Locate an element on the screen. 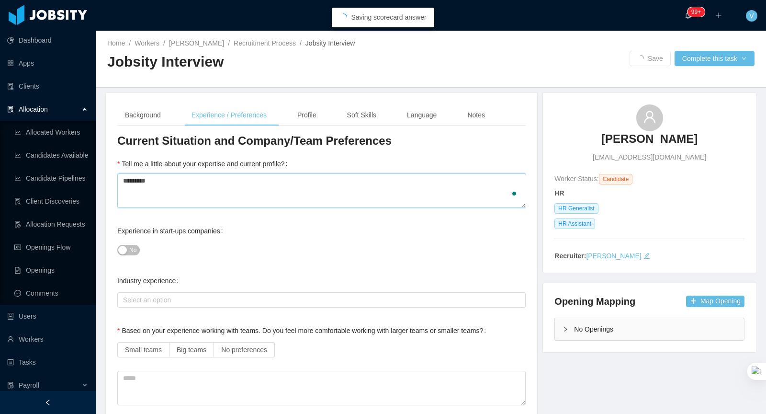 The height and width of the screenshot is (414, 766). a: icon: userWorkers is located at coordinates (47, 339).